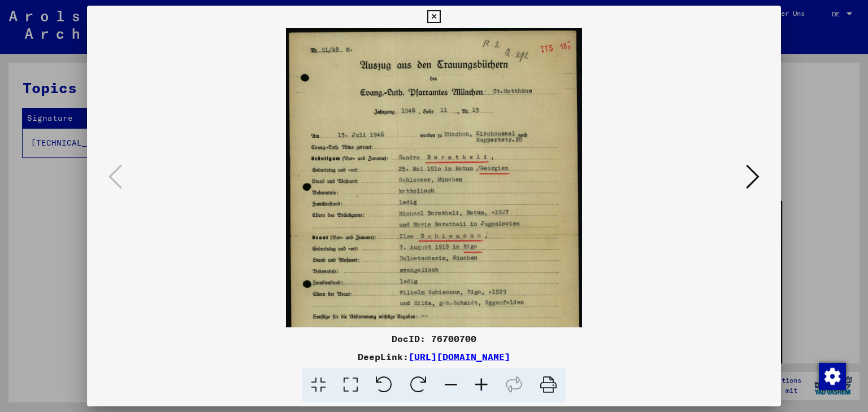 Image resolution: width=868 pixels, height=412 pixels. Describe the element at coordinates (434, 357) in the screenshot. I see `div: DeepLink:` at that location.